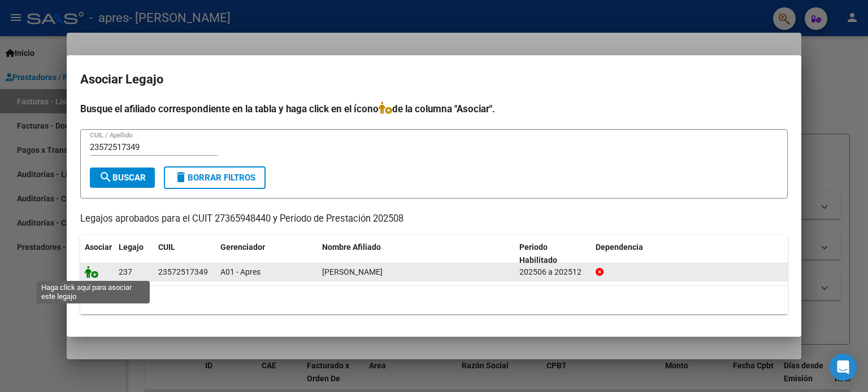 The width and height of the screenshot is (868, 392). Describe the element at coordinates (183, 272) in the screenshot. I see `div: 23572517349` at that location.